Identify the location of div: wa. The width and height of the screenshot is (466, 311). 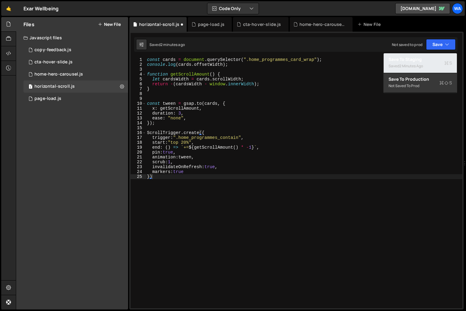
(457, 9).